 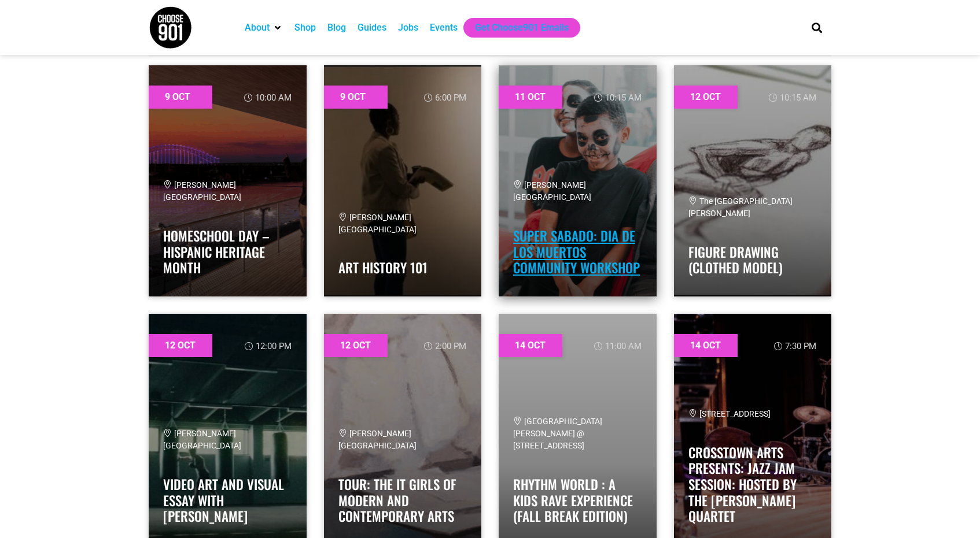 What do you see at coordinates (372, 28) in the screenshot?
I see `a: Guides` at bounding box center [372, 28].